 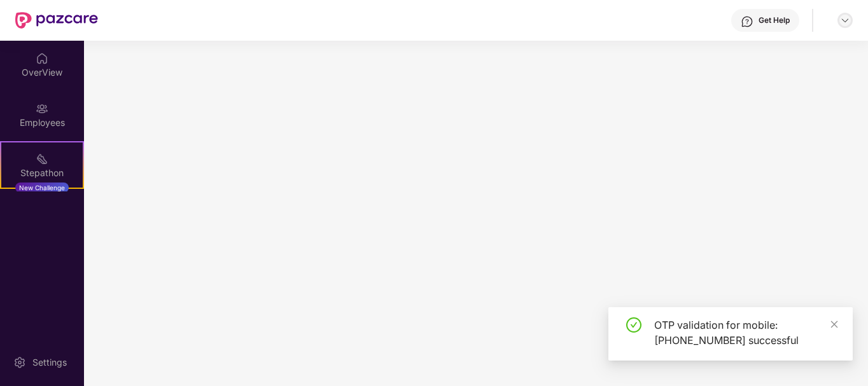 What do you see at coordinates (42, 188) in the screenshot?
I see `div: New Challenge` at bounding box center [42, 188].